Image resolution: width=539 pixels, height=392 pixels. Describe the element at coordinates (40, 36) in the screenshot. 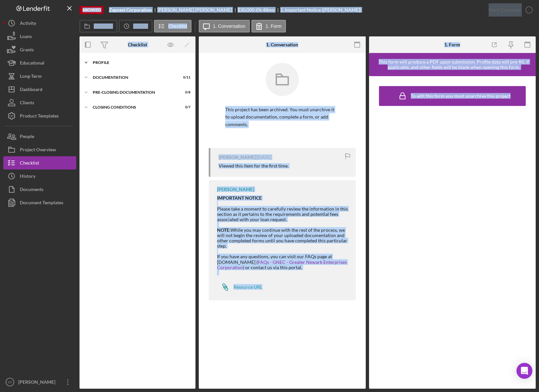

I see `button: Loans` at that location.